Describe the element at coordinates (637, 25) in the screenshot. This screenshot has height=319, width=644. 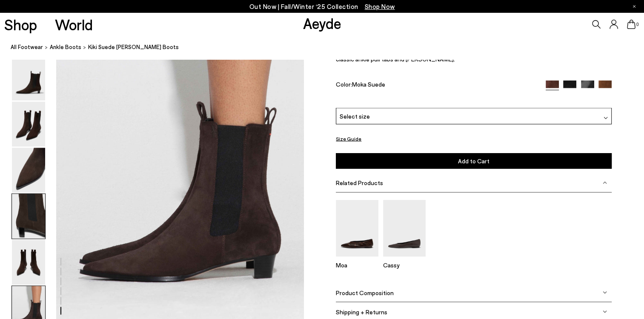
I see `span: 0` at that location.